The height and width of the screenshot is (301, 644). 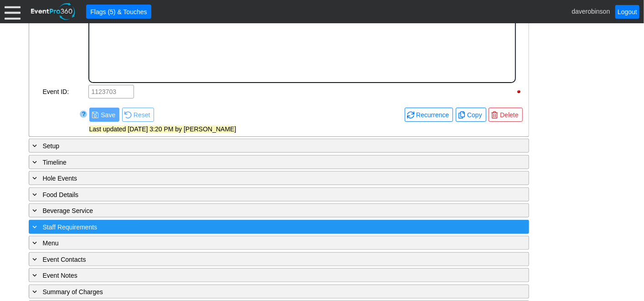 What do you see at coordinates (60, 178) in the screenshot?
I see `span: Hole Events` at bounding box center [60, 178].